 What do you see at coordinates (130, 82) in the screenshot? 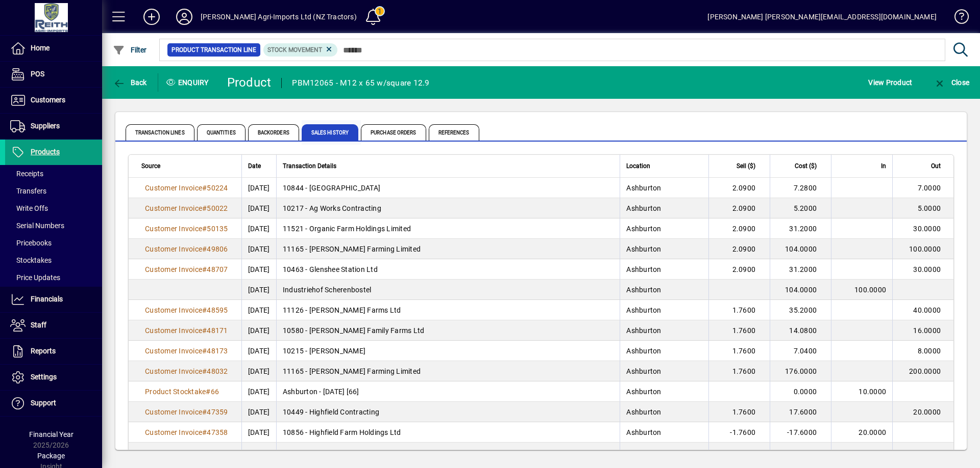
I see `app-page-header-button: Back` at bounding box center [130, 82].